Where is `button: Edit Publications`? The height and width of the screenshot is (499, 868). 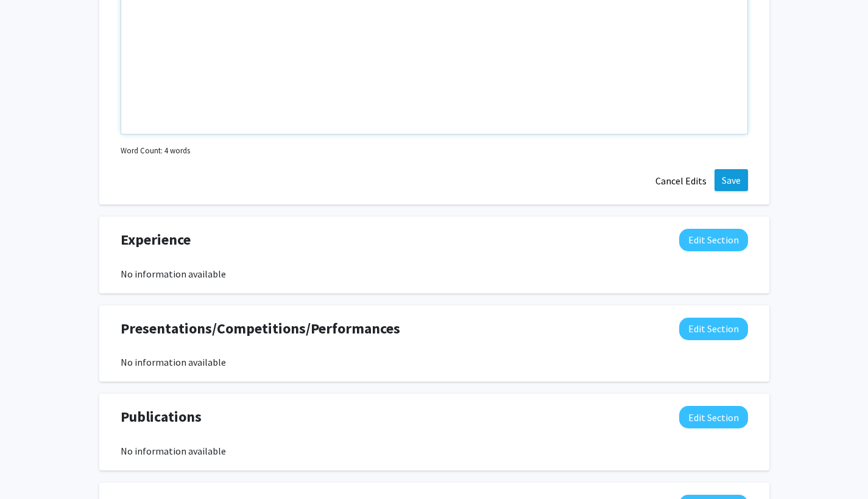 button: Edit Publications is located at coordinates (713, 417).